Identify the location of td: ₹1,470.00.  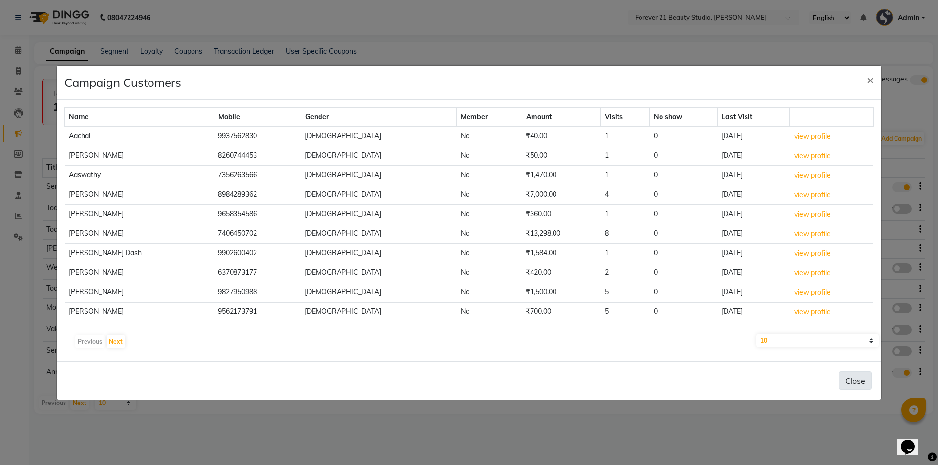
(561, 175).